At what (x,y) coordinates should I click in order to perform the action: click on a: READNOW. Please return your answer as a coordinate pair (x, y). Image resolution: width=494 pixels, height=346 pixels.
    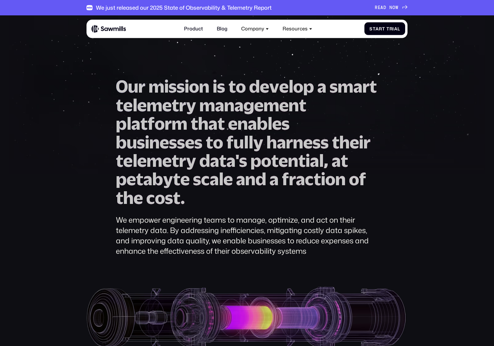
    Looking at the image, I should click on (391, 8).